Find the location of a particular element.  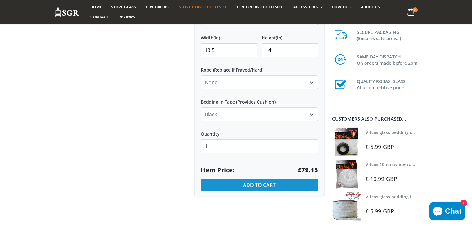

a: About us is located at coordinates (370, 7).